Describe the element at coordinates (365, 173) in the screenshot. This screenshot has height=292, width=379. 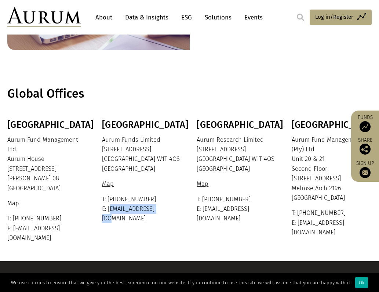
I see `img: Sign up to our newsletter` at that location.